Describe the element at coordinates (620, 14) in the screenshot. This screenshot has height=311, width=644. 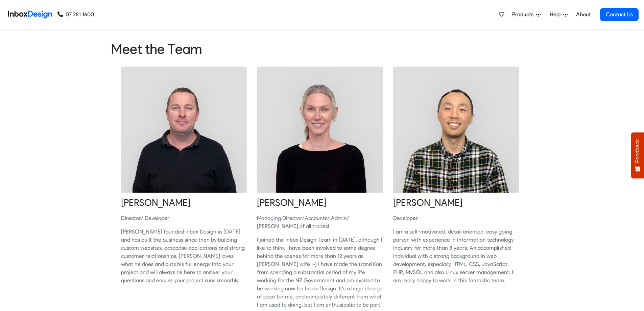
I see `a: Contact Us` at that location.